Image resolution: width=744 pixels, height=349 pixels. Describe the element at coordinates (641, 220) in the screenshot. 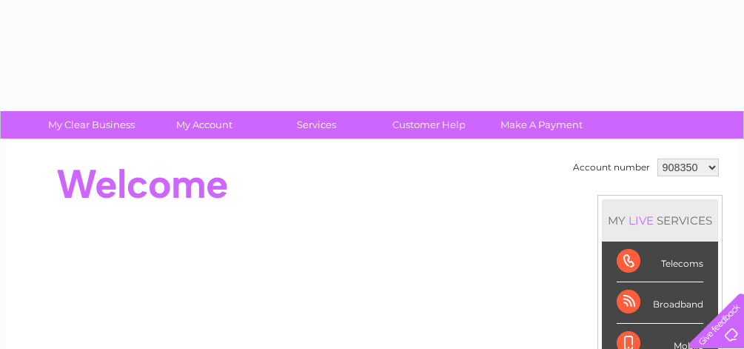

I see `div: LIVE` at that location.